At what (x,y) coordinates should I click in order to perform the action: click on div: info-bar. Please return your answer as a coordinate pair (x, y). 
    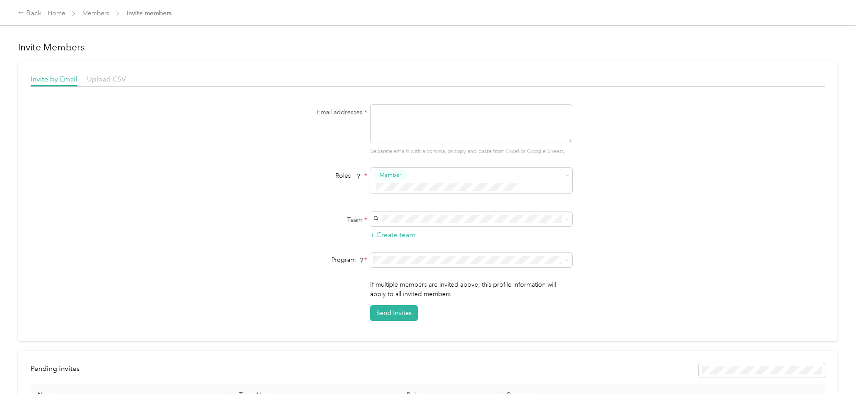
    Looking at the image, I should click on (428, 370).